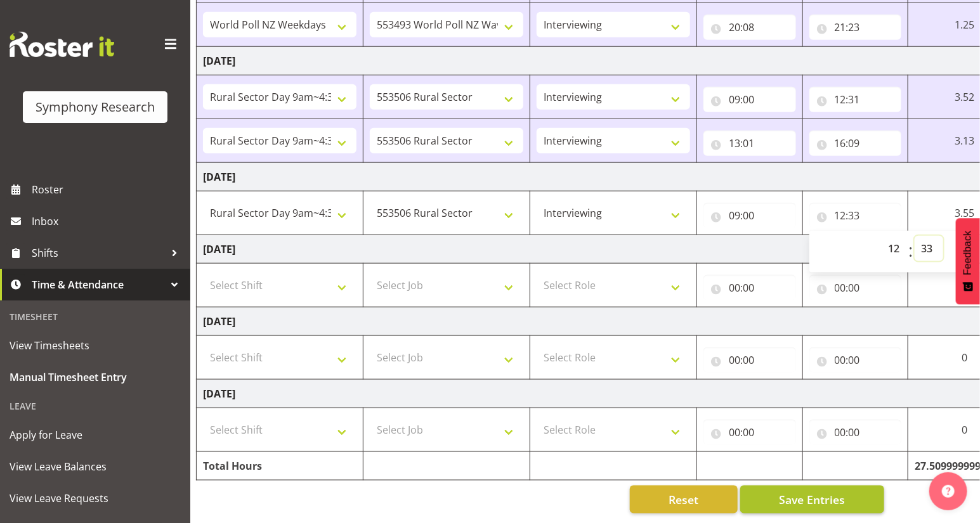  Describe the element at coordinates (812, 500) in the screenshot. I see `button: Save Entries` at that location.